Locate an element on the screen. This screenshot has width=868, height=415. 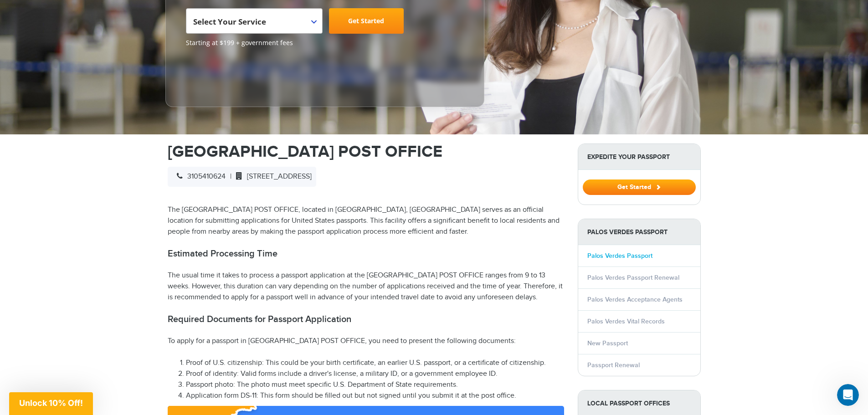
strong: Palos Verdes Passport is located at coordinates (639, 232).